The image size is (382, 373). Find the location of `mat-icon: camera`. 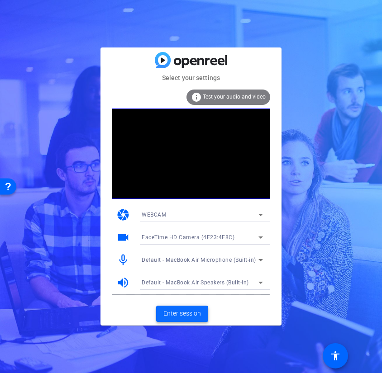

mat-icon: camera is located at coordinates (123, 215).